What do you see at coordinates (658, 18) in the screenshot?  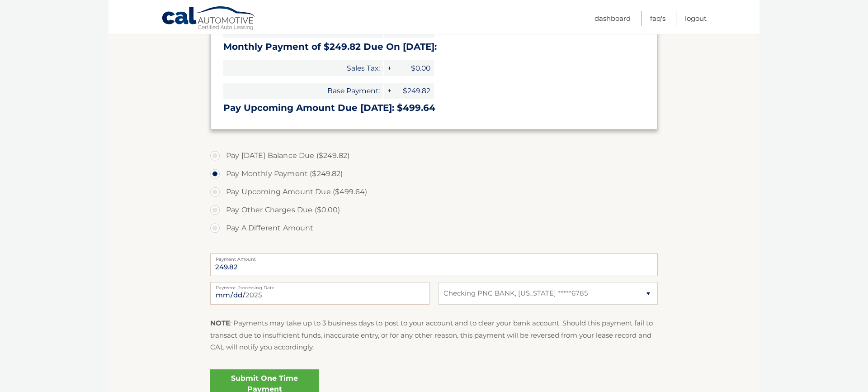 I see `a: FAQ's` at bounding box center [658, 18].